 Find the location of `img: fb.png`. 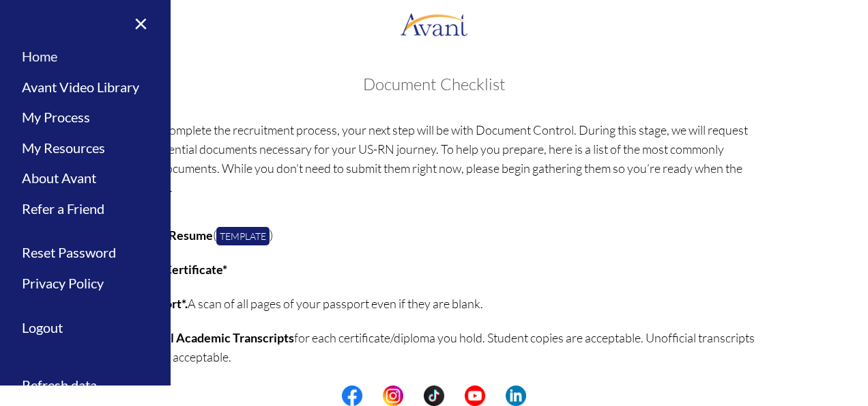

img: fb.png is located at coordinates (352, 396).